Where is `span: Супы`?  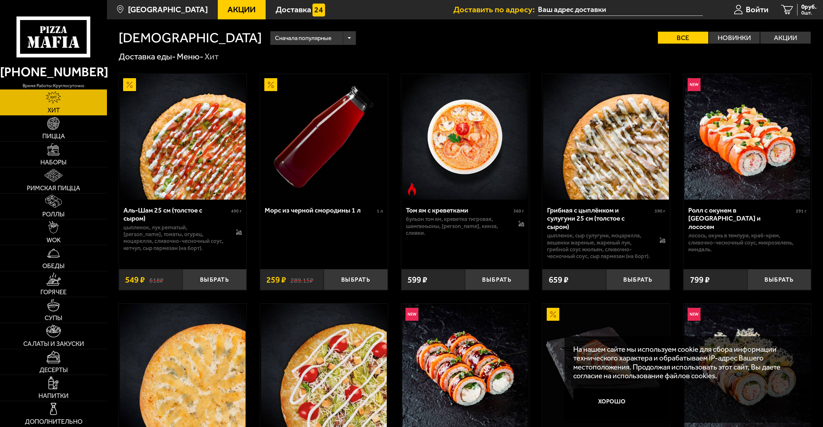
span: Супы is located at coordinates (53, 318).